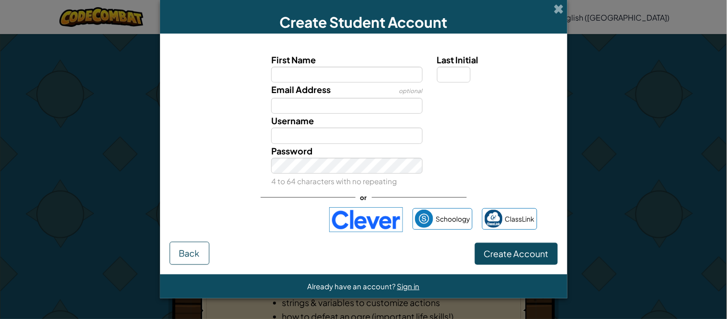  I want to click on span: Already have an account?, so click(352, 286).